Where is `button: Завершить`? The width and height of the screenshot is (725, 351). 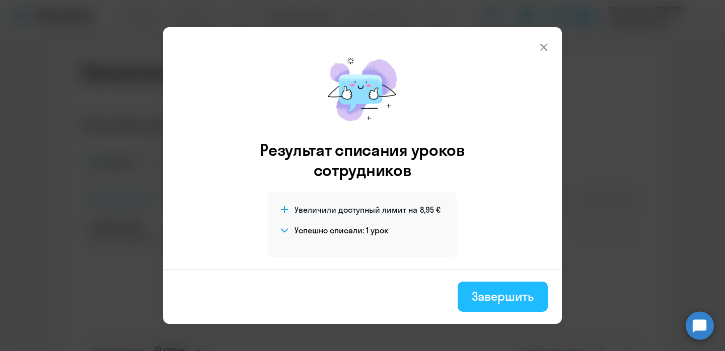
button: Завершить is located at coordinates (502, 297).